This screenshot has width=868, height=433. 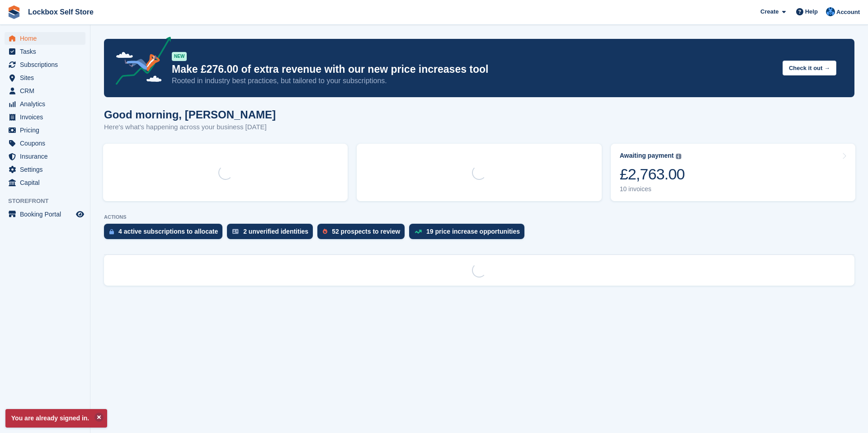 What do you see at coordinates (47, 52) in the screenshot?
I see `span: Tasks` at bounding box center [47, 52].